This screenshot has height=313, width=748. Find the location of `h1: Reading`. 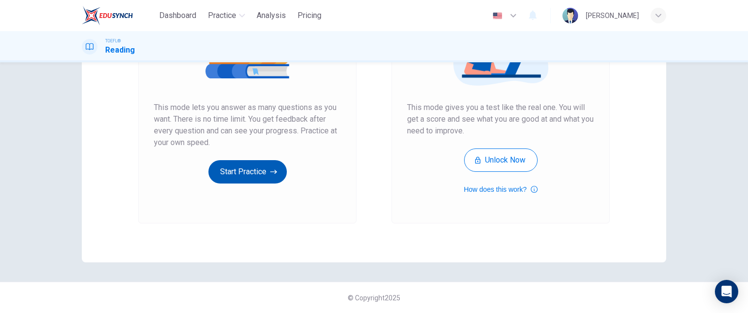

h1: Reading is located at coordinates (120, 50).